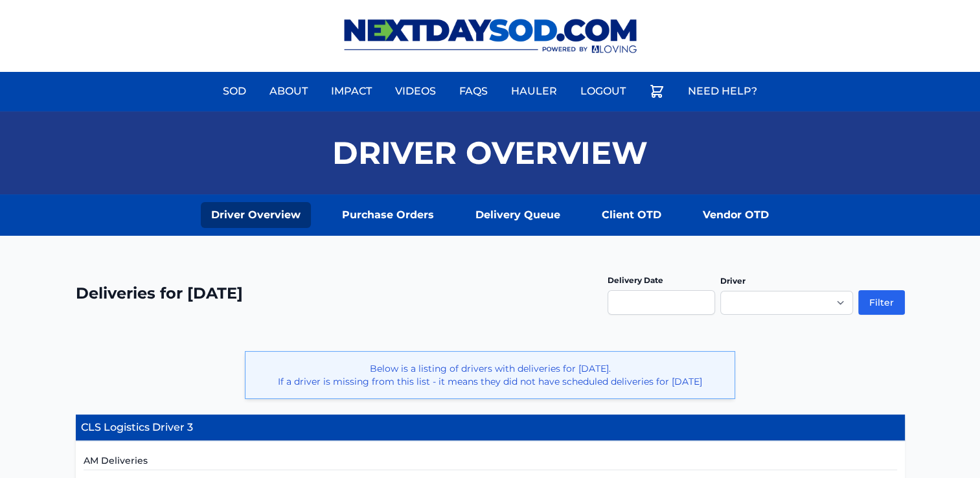 This screenshot has height=478, width=980. What do you see at coordinates (256, 215) in the screenshot?
I see `a: Driver Overview` at bounding box center [256, 215].